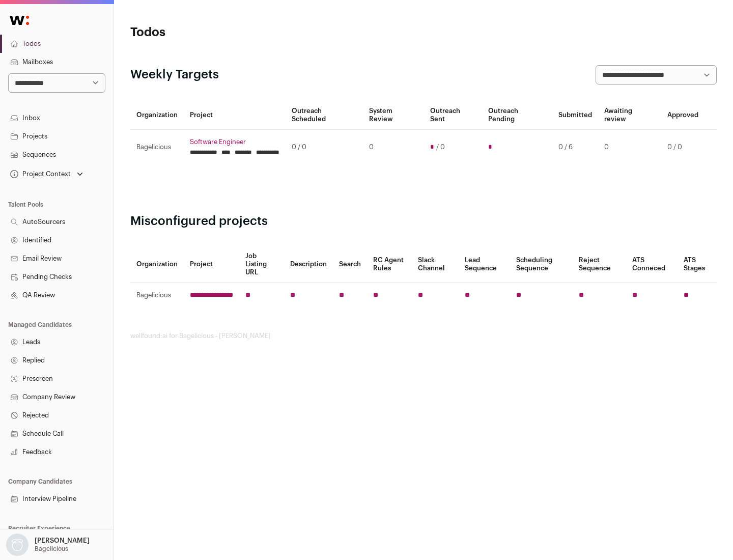 This screenshot has height=560, width=733. What do you see at coordinates (234, 142) in the screenshot?
I see `a: Software Engineer` at bounding box center [234, 142].